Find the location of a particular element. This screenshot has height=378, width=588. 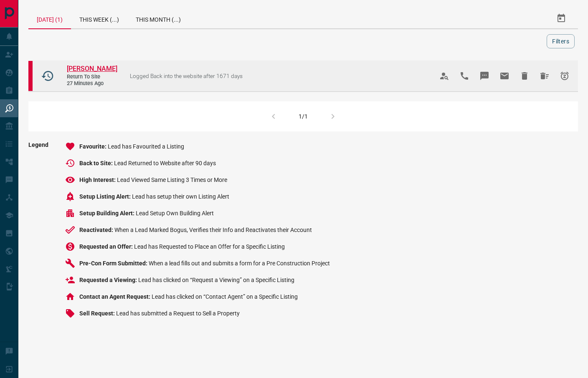

span: Lead Setup Own Building Alert is located at coordinates (175, 213).